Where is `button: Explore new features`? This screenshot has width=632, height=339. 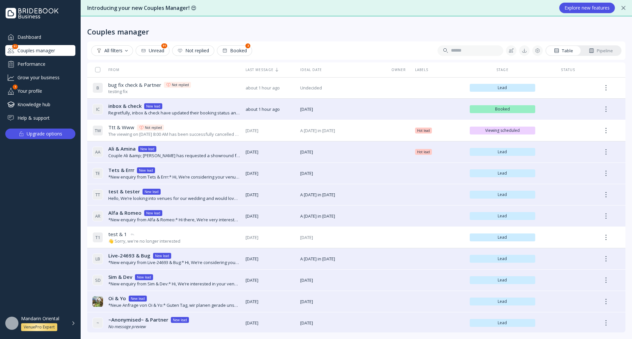 button: Explore new features is located at coordinates (587, 8).